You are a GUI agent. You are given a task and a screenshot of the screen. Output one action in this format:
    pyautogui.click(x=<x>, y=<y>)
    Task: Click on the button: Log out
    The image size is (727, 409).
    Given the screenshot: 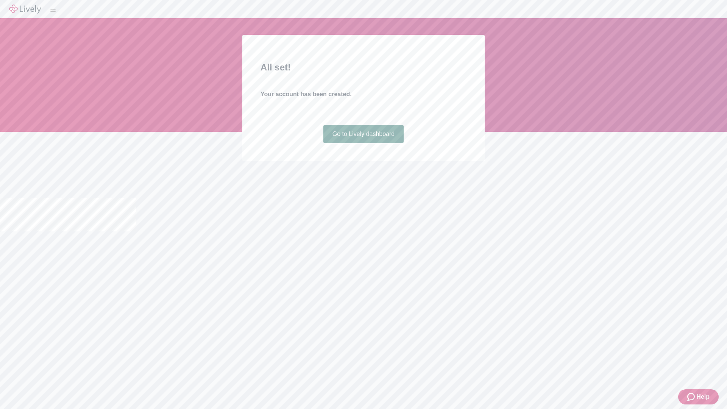 What is the action you would take?
    pyautogui.click(x=53, y=11)
    